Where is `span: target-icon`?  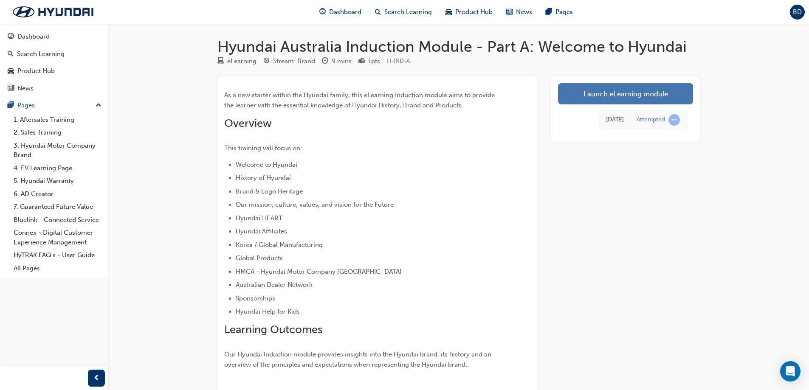
span: target-icon is located at coordinates (266, 62).